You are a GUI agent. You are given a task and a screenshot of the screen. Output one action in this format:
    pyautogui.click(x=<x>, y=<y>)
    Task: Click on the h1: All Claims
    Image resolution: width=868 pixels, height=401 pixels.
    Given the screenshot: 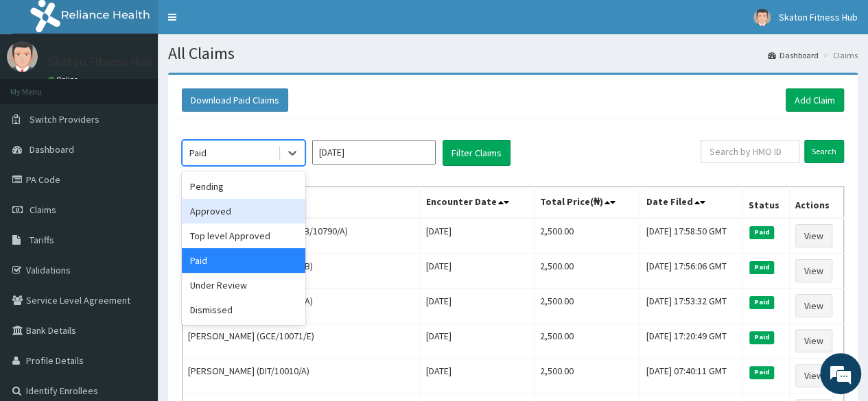 What is the action you would take?
    pyautogui.click(x=512, y=53)
    